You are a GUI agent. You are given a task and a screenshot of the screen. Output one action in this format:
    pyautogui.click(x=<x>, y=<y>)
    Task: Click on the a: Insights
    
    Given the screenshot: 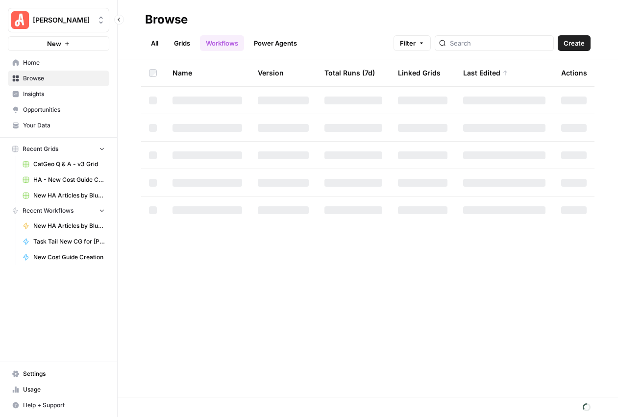 What is the action you would take?
    pyautogui.click(x=58, y=94)
    